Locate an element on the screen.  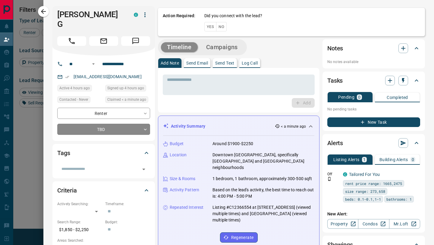
button: No is located at coordinates (221, 27).